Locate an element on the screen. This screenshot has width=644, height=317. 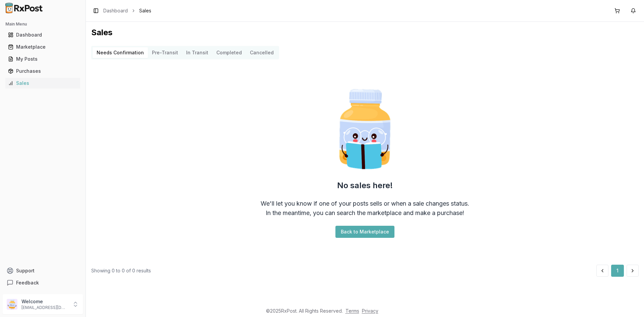
div: Dashboard is located at coordinates (43, 35).